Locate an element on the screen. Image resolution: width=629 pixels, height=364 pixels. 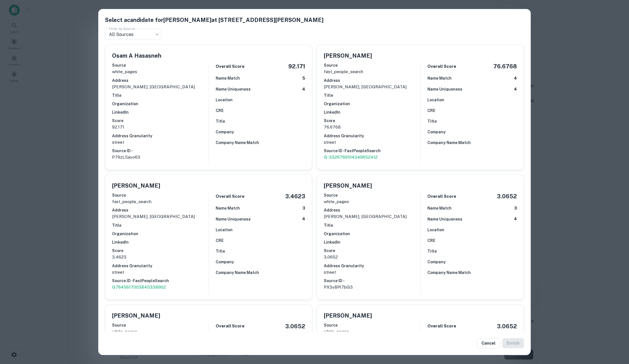
p: 76.6768 is located at coordinates (372, 127).